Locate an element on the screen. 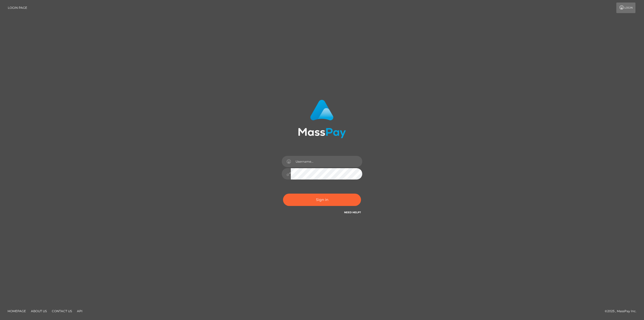 The height and width of the screenshot is (320, 644). a: Login is located at coordinates (626, 8).